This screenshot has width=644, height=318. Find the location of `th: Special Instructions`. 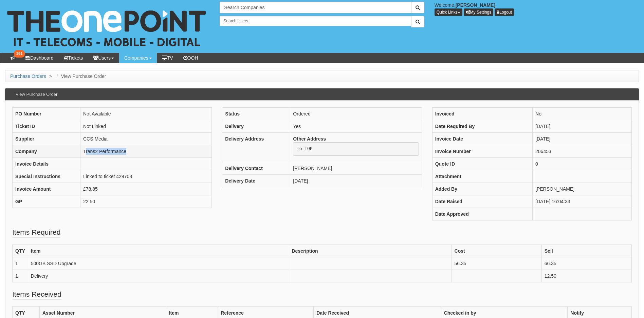

th: Special Instructions is located at coordinates (47, 176).